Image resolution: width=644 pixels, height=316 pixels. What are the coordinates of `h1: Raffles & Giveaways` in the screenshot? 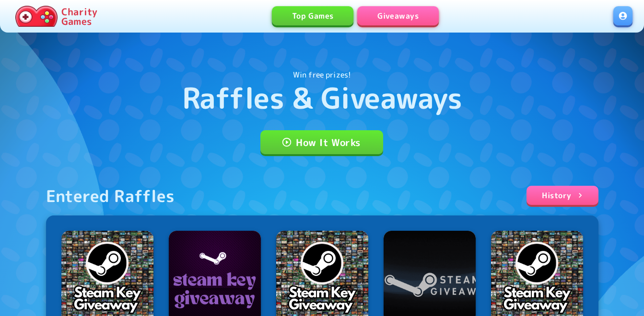 It's located at (322, 98).